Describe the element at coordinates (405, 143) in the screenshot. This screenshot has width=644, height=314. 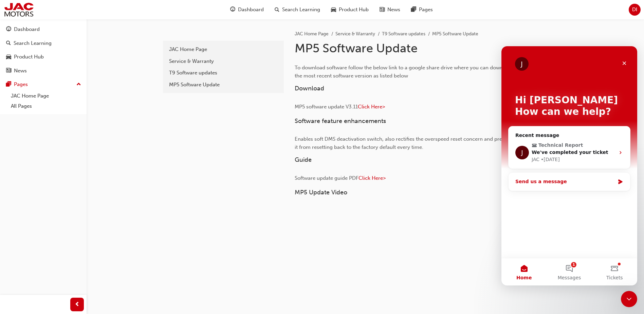
I see `span: Enables soft DMS deactivation switch, also rectifies the overspeed reset concern and prevents it ...` at that location.